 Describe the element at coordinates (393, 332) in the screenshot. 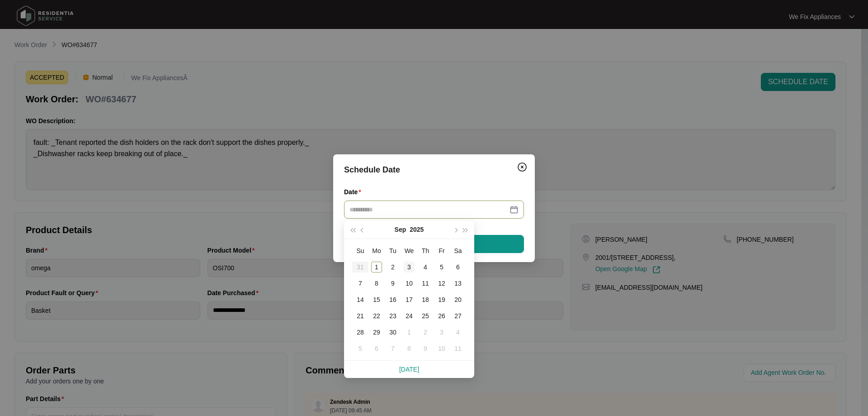

I see `div: 30` at that location.